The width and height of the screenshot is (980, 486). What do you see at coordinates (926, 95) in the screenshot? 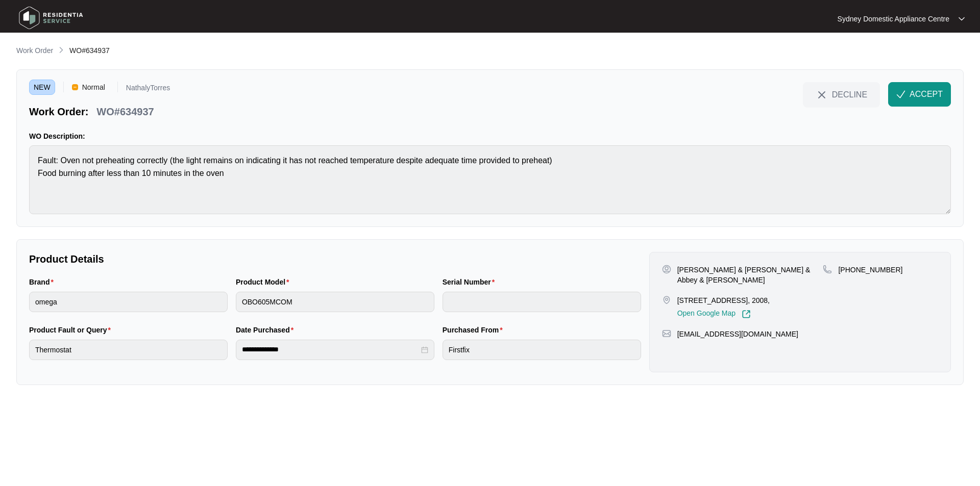
I see `span: ACCEPT` at bounding box center [926, 95].